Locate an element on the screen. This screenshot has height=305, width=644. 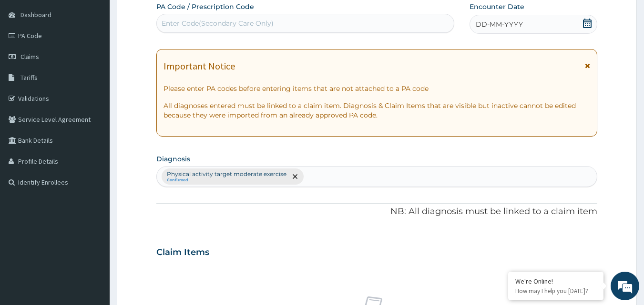
p: Please enter PA codes before entering items that are not attached to a PA code is located at coordinates (377, 89).